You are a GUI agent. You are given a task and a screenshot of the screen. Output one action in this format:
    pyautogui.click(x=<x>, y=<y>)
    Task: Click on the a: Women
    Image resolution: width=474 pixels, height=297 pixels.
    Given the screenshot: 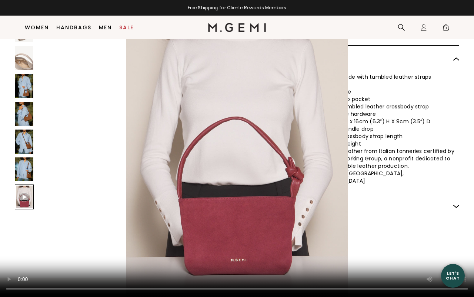 What is the action you would take?
    pyautogui.click(x=37, y=27)
    